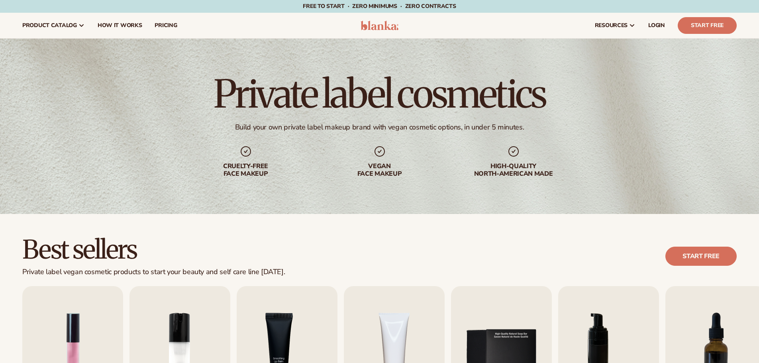 This screenshot has width=759, height=363. I want to click on div: Cruelty-free face makeup, so click(246, 170).